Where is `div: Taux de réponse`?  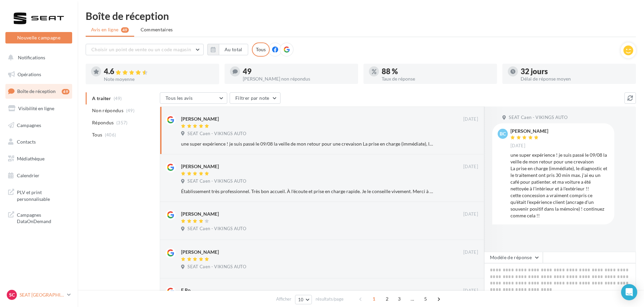 div: Taux de réponse is located at coordinates (437, 79).